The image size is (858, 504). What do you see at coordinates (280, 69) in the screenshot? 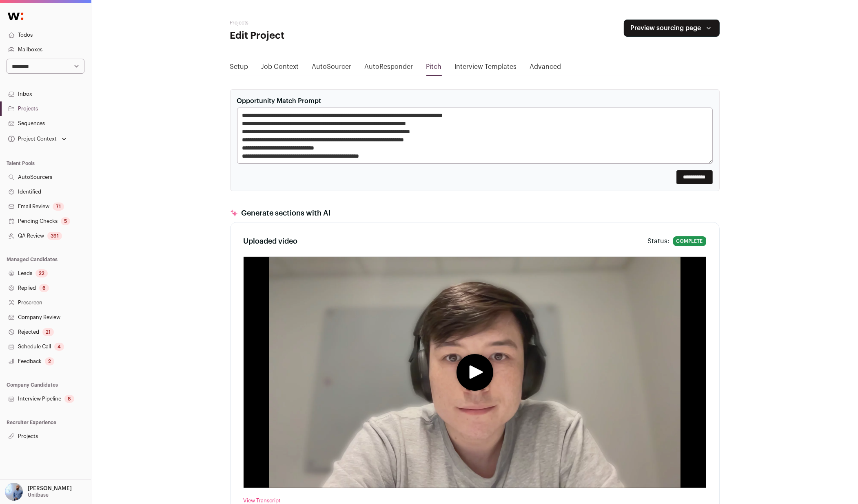
I see `a: Job Context` at bounding box center [280, 69].